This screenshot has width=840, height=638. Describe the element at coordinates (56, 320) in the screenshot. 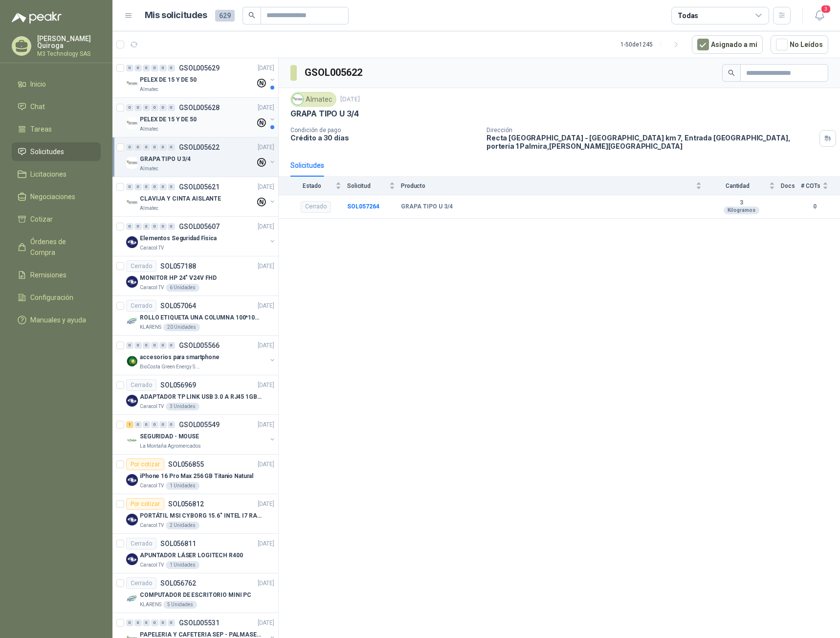

I see `a: Manuales y ayuda` at that location.